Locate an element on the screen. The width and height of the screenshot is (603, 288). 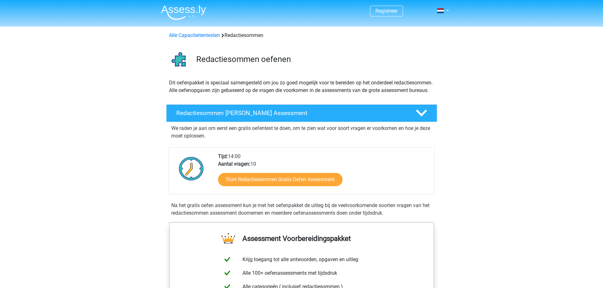
a: Alle Capaciteitentesten is located at coordinates (194, 35).